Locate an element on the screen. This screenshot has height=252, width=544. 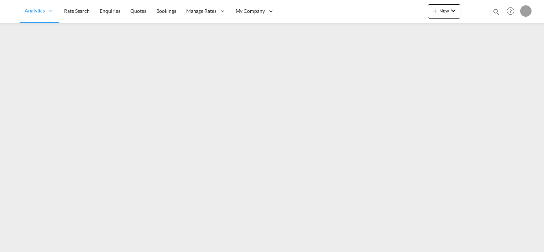
span: Rate Search is located at coordinates (77, 11).